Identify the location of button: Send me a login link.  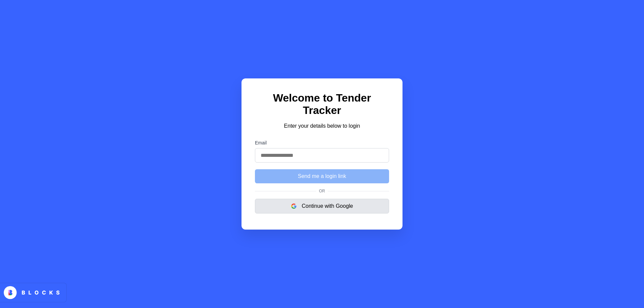
(322, 176).